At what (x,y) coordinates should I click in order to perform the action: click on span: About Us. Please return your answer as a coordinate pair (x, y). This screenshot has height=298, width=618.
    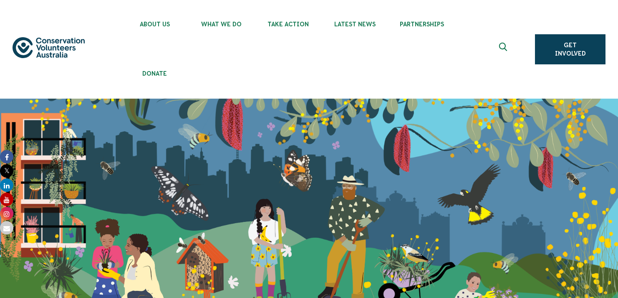
    Looking at the image, I should click on (155, 24).